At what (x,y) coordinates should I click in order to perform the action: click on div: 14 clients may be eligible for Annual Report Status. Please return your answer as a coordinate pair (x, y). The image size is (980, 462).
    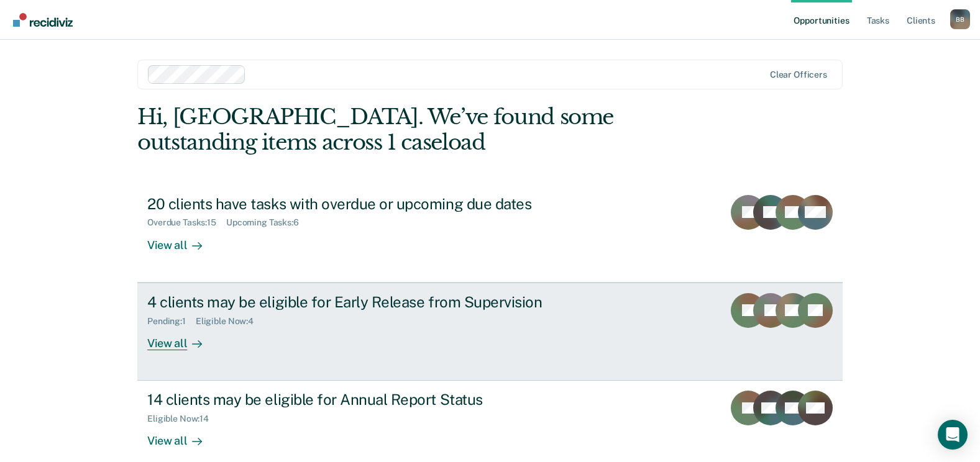
    Looking at the image, I should click on (366, 399).